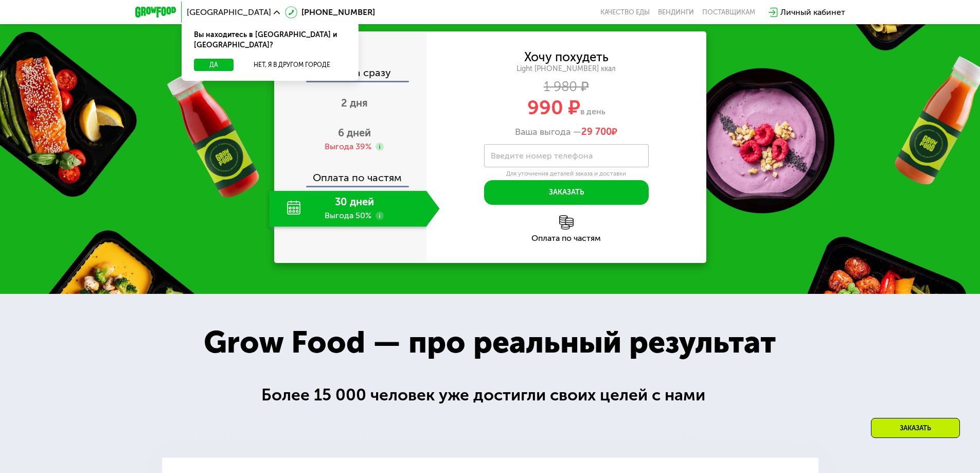 The image size is (980, 473). What do you see at coordinates (542, 155) in the screenshot?
I see `label: Введите номер телефона` at bounding box center [542, 155].